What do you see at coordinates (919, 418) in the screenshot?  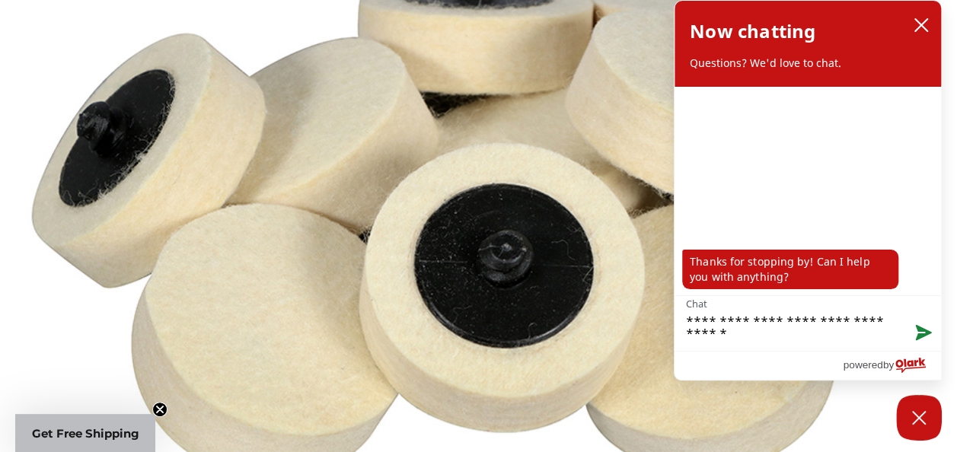 I see `button: Close Chatbox` at bounding box center [919, 418].